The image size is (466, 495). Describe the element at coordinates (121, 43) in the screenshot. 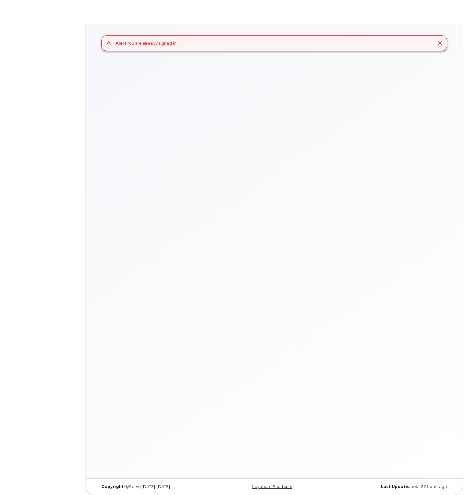

I see `strong: Alert` at that location.